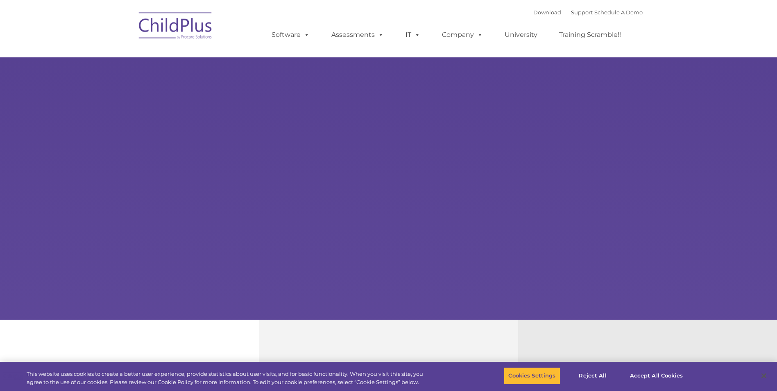  I want to click on a: Download, so click(547, 12).